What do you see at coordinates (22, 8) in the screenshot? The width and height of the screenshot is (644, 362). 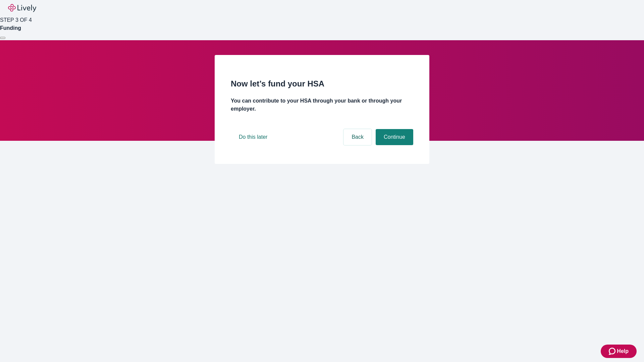 I see `img: Lively` at bounding box center [22, 8].